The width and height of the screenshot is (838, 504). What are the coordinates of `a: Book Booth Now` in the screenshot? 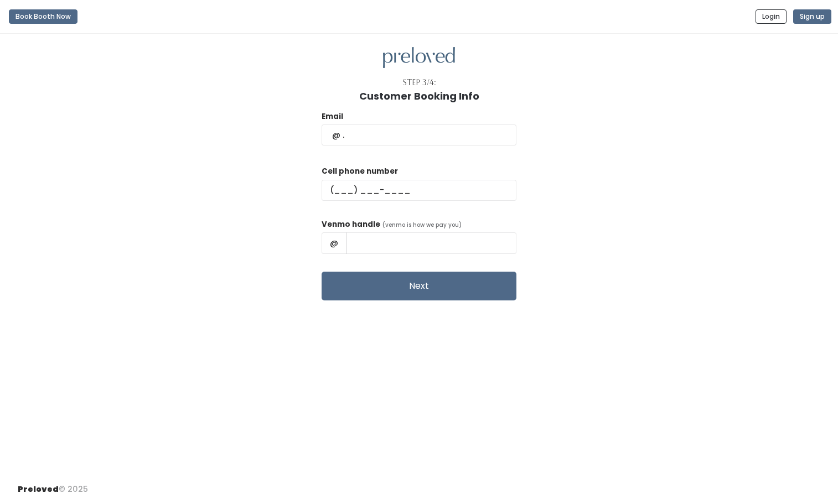 It's located at (43, 16).